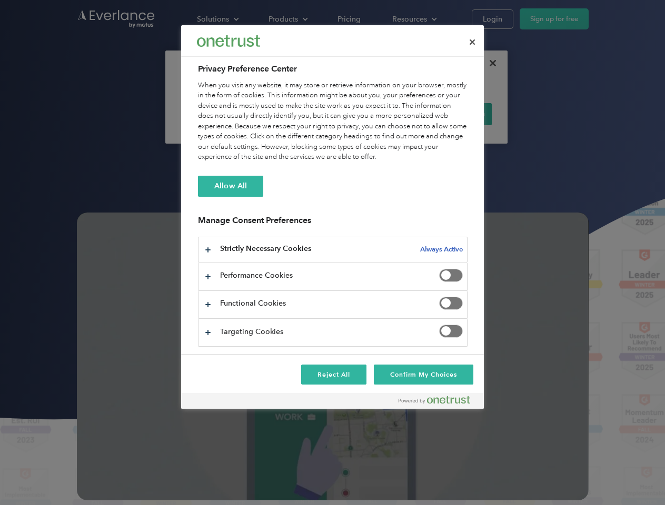 Image resolution: width=665 pixels, height=505 pixels. I want to click on button: Allow All, so click(230, 186).